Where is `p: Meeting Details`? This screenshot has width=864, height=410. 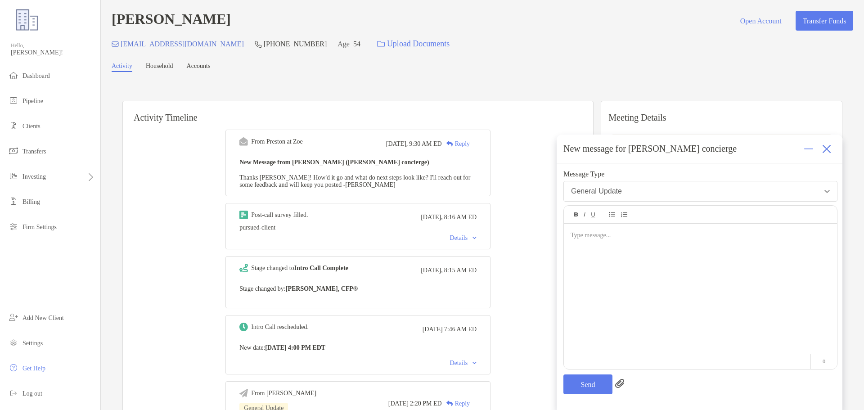
p: Meeting Details is located at coordinates (721, 117).